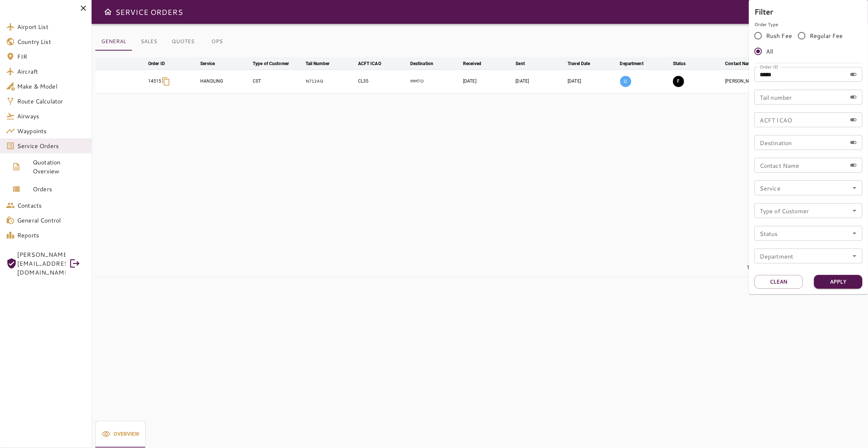  I want to click on label: Order ID, so click(769, 66).